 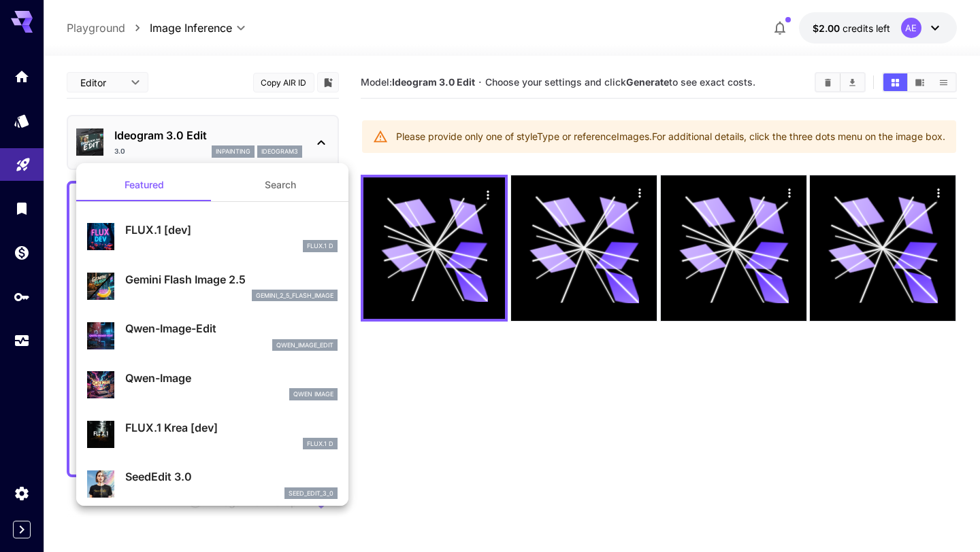 I want to click on div: Gemini Flash Image 2.5gemini_2_5_flash_image, so click(x=213, y=287).